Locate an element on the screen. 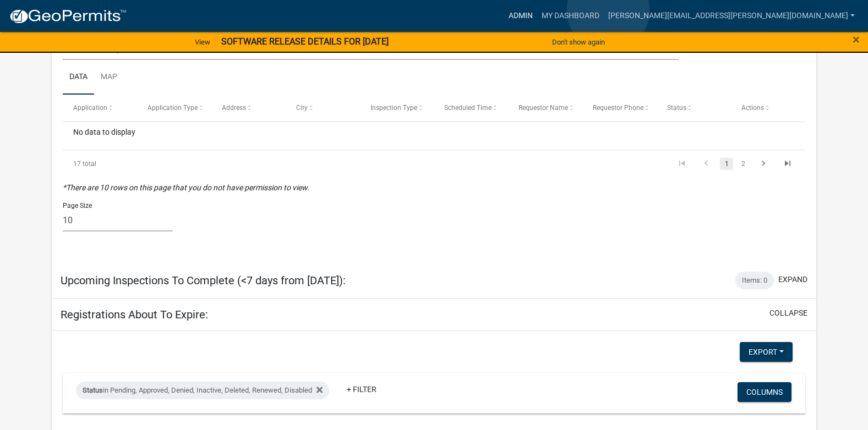 This screenshot has width=868, height=430. button: Don't show again is located at coordinates (578, 42).